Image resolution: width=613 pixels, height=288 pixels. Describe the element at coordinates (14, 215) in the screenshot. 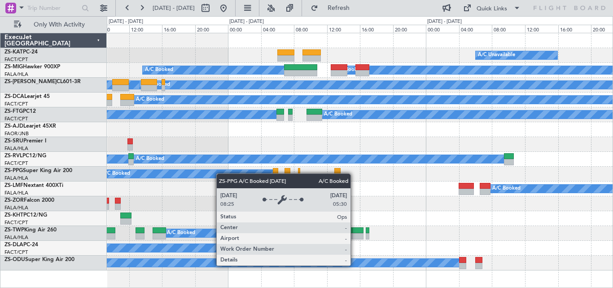

I see `span: ZS-KHT` at that location.